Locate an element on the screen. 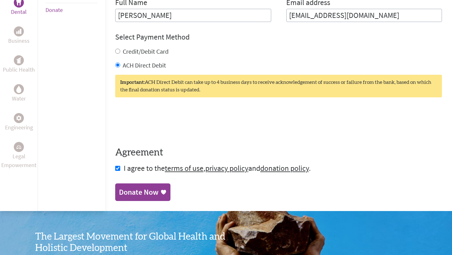 The height and width of the screenshot is (255, 452). div: Engineering is located at coordinates (19, 118).